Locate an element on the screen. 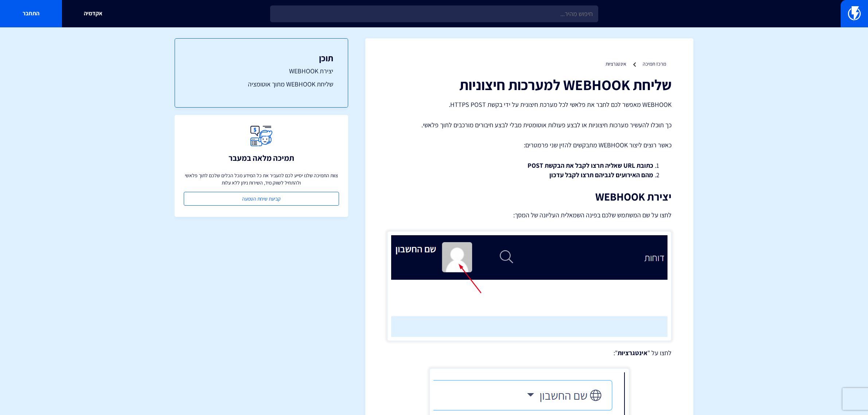  strong: כתובת URL שאליה תרצו לקבל את הבקשת POST is located at coordinates (590, 165).